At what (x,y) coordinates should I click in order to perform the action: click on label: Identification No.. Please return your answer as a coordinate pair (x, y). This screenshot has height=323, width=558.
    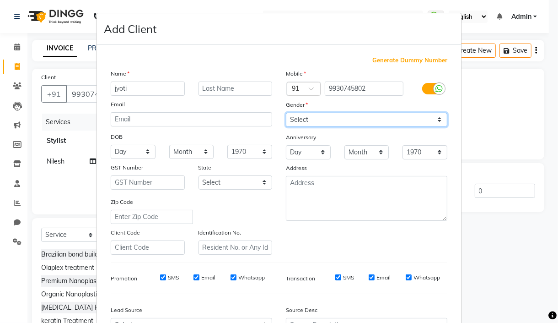
    Looking at the image, I should click on (220, 233).